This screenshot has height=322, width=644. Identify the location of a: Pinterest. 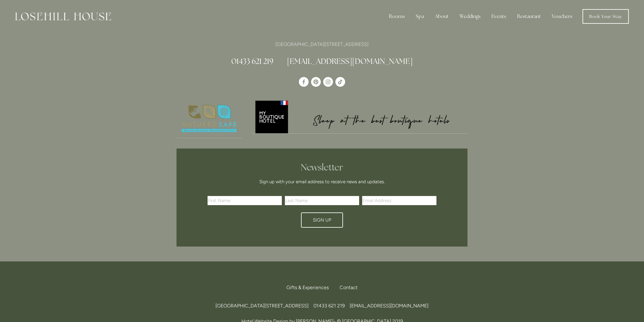
(316, 81).